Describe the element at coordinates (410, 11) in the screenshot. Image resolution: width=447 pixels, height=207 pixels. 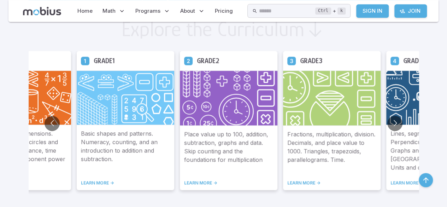
I see `a: Join` at that location.